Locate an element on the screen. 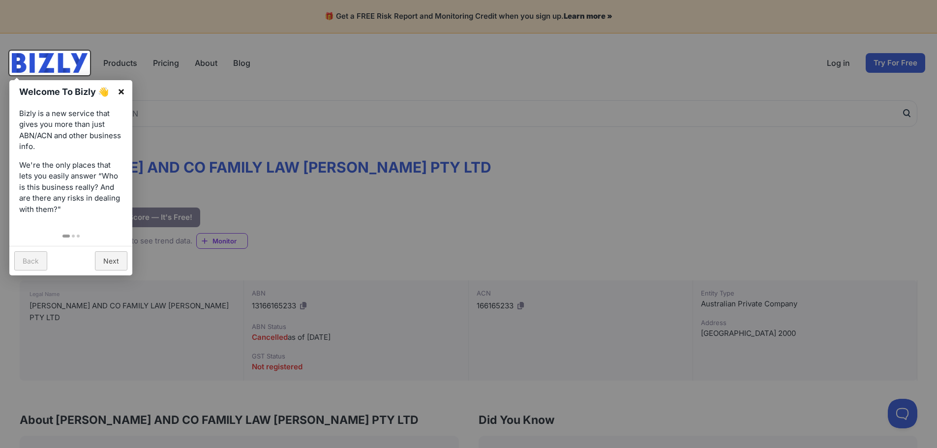 This screenshot has width=937, height=448. p: We're the only places that lets you easily answer “Who is this business really? And are there any... is located at coordinates (71, 187).